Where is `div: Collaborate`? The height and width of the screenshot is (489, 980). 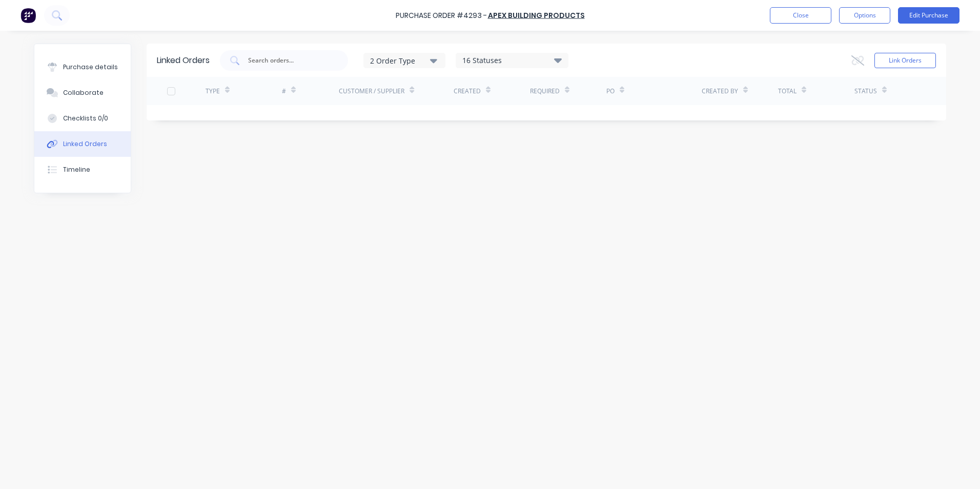 div: Collaborate is located at coordinates (83, 93).